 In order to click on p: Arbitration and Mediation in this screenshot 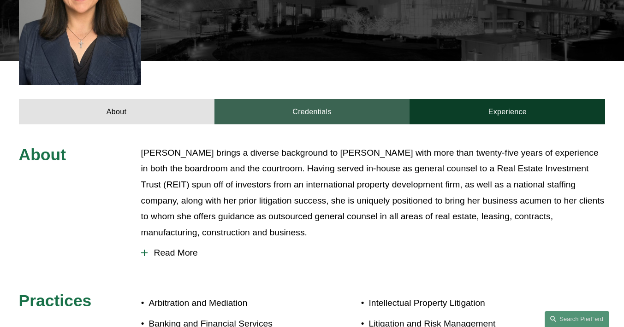, I will do `click(231, 304)`.